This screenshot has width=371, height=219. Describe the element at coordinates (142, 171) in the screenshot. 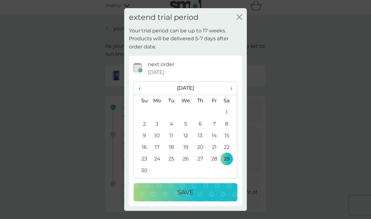

I see `td: 30` at that location.